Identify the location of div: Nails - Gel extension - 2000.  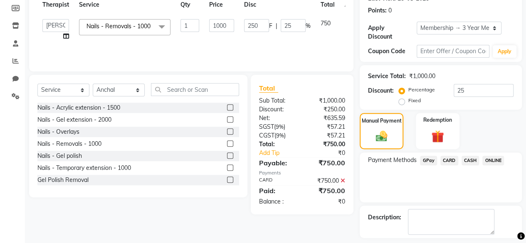
(74, 120).